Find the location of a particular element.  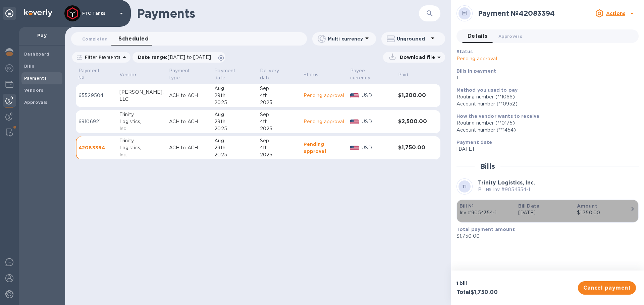

p: Bill № Inv #9054354-1 is located at coordinates (507, 190).